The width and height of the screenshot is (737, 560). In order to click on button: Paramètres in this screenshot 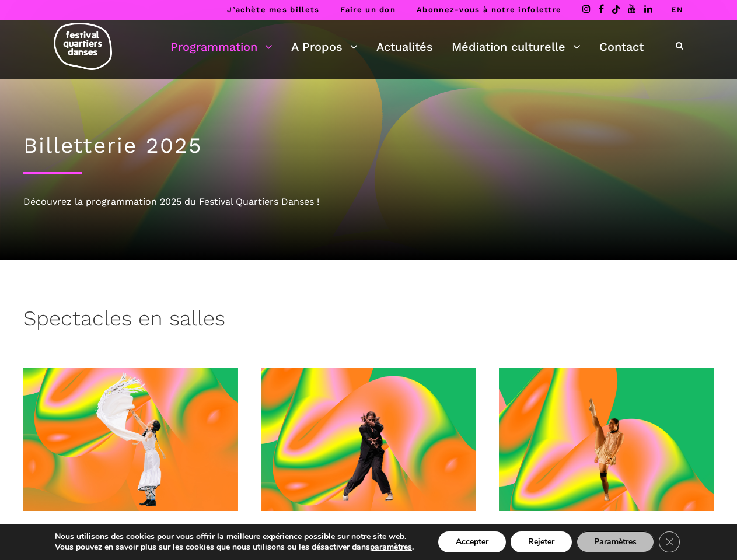, I will do `click(615, 542)`.